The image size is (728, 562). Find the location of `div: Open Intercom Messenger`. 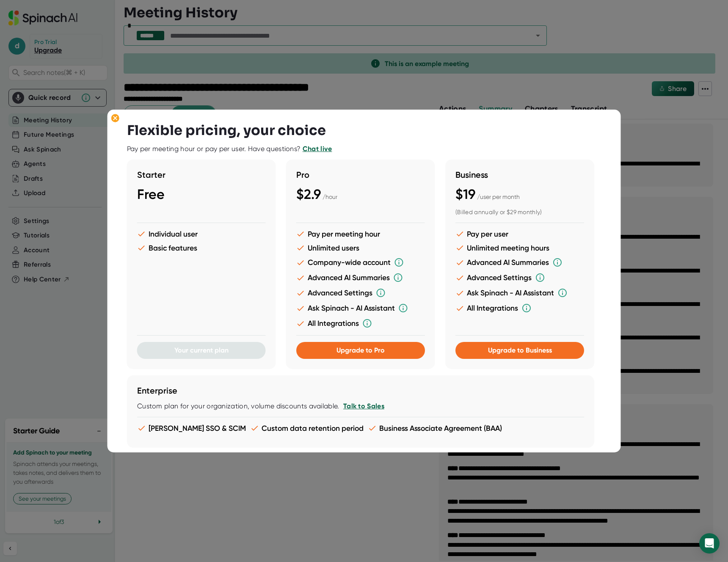

div: Open Intercom Messenger is located at coordinates (710, 544).